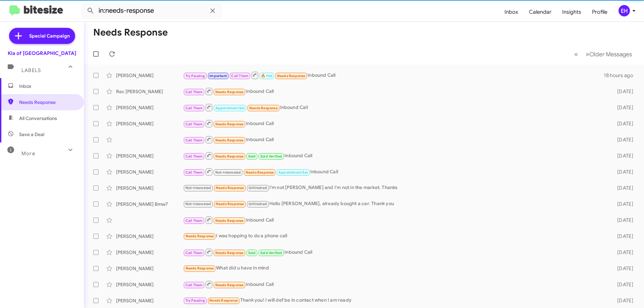  Describe the element at coordinates (271, 156) in the screenshot. I see `span: Sold Verified` at that location.